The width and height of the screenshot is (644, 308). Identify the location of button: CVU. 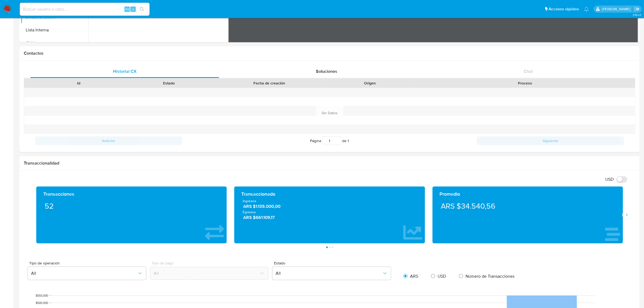
(54, 43).